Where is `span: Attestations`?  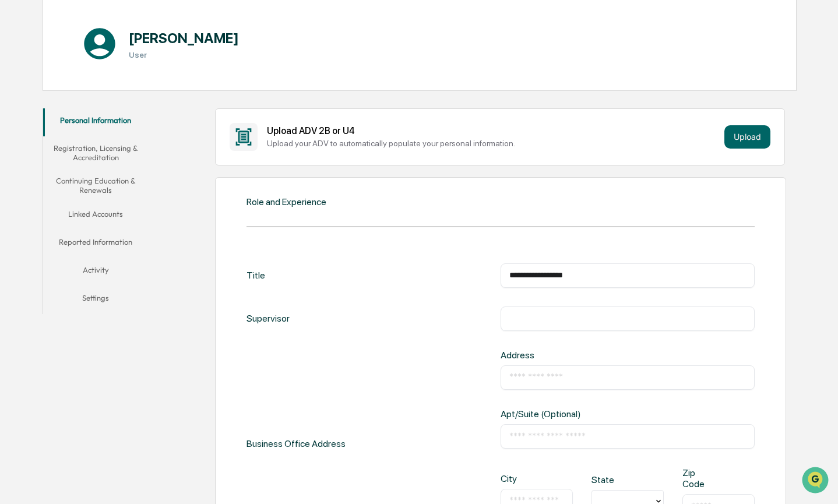
span: Attestations is located at coordinates (120, 153).